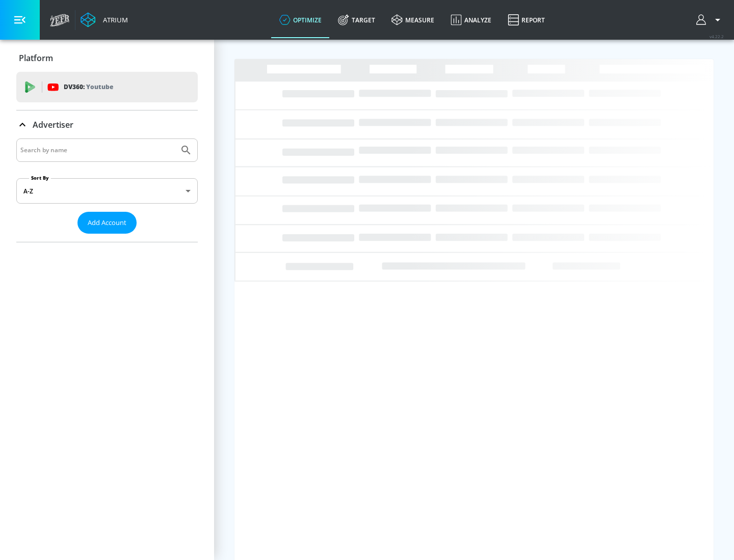 The height and width of the screenshot is (560, 734). I want to click on a: Report, so click(526, 20).